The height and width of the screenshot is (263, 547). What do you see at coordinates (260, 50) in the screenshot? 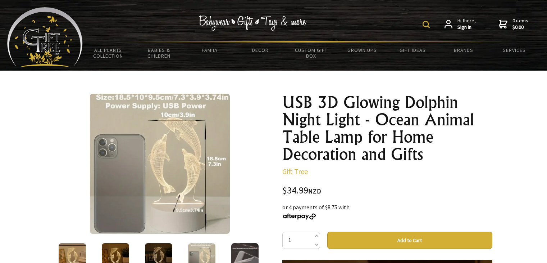
I see `a: Decor` at bounding box center [260, 50].